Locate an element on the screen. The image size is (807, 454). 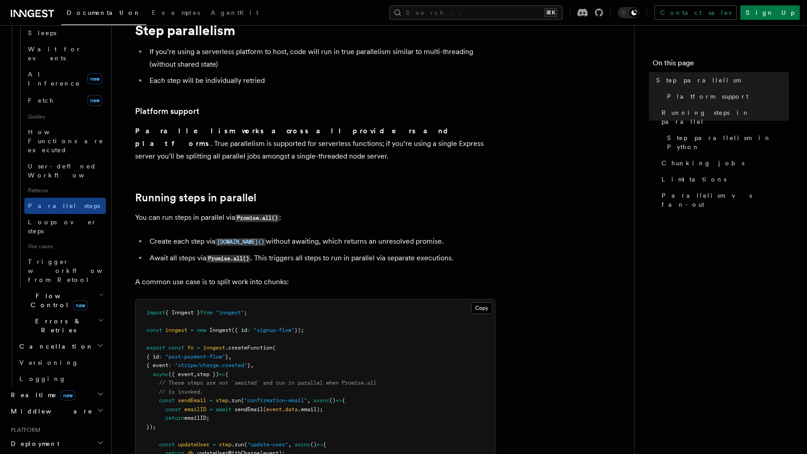
button: Deployment is located at coordinates (56, 444).